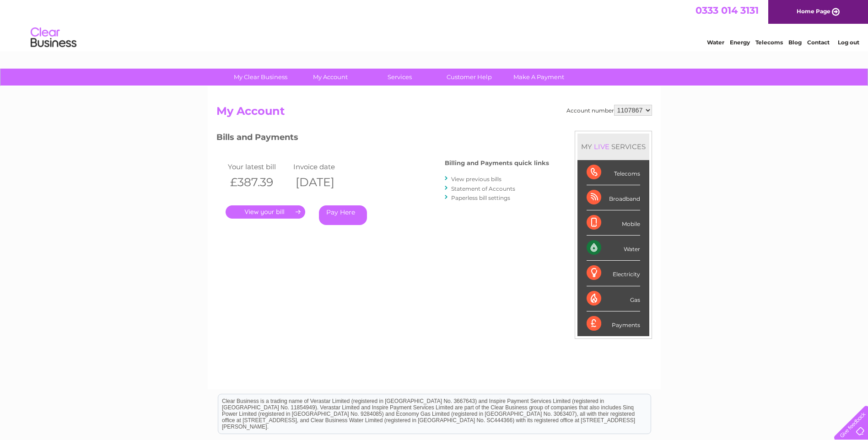  Describe the element at coordinates (434, 113) in the screenshot. I see `h2: My Account` at that location.